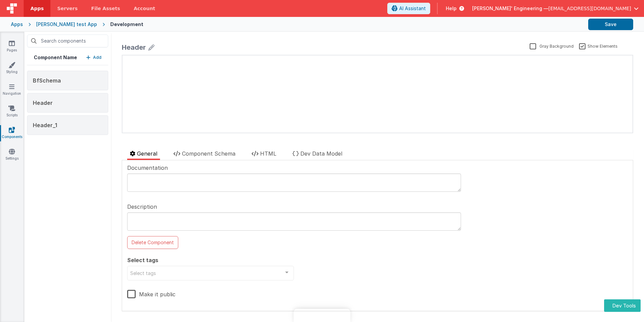 Image resolution: width=644 pixels, height=322 pixels. What do you see at coordinates (623, 305) in the screenshot?
I see `button: Dev Tools` at bounding box center [623, 305].